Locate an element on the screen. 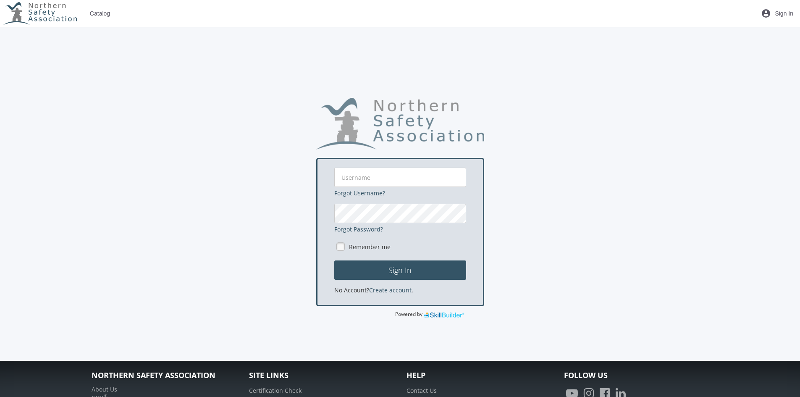 This screenshot has height=397, width=800. span: Sign In is located at coordinates (784, 13).